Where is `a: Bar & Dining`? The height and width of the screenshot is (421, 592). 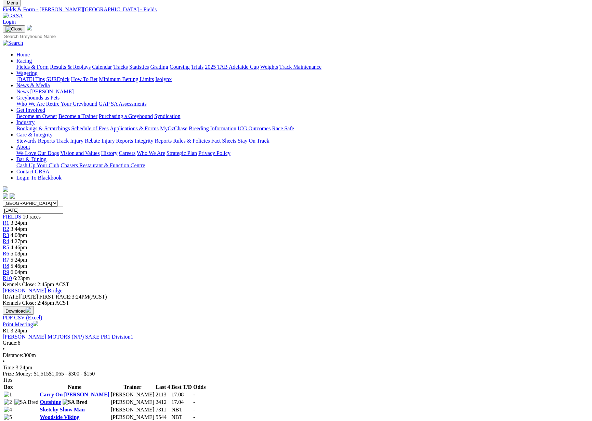
a: Bar & Dining is located at coordinates (31, 159).